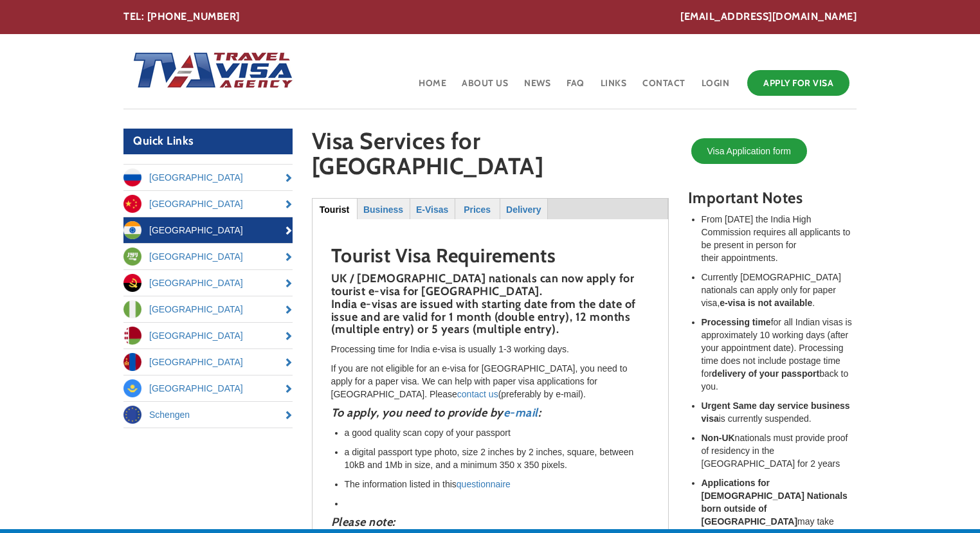 The height and width of the screenshot is (533, 980). What do you see at coordinates (477, 210) in the screenshot?
I see `strong: Prices` at bounding box center [477, 210].